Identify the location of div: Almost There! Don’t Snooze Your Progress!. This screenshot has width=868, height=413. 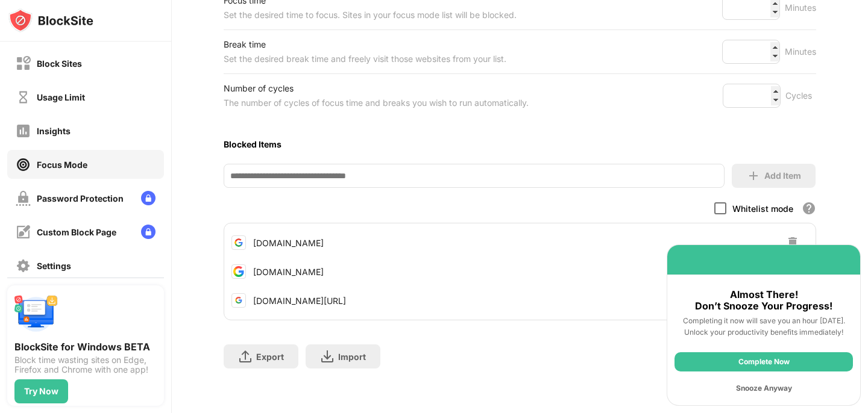
(764, 300).